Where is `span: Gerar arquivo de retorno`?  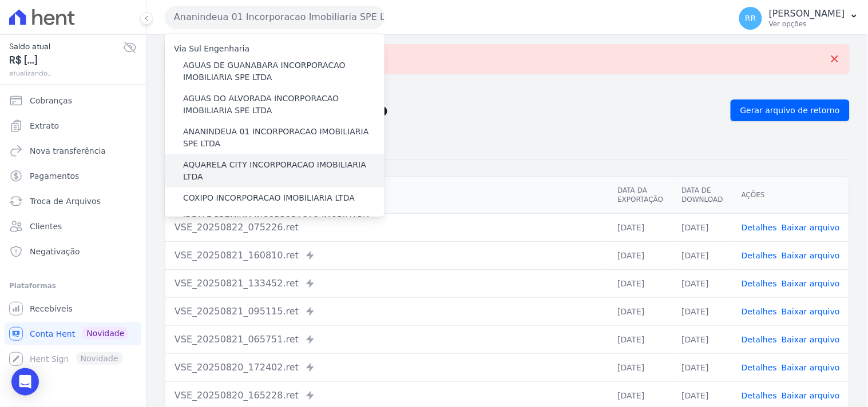 span: Gerar arquivo de retorno is located at coordinates (790, 110).